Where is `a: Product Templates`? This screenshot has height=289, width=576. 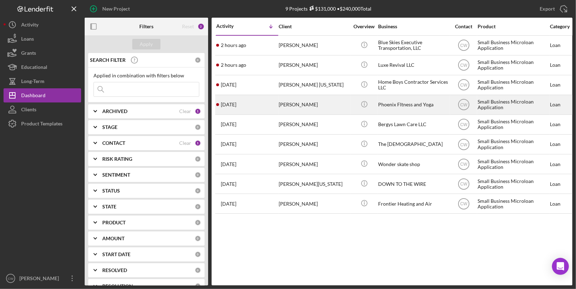
a: Product Templates is located at coordinates (42, 124).